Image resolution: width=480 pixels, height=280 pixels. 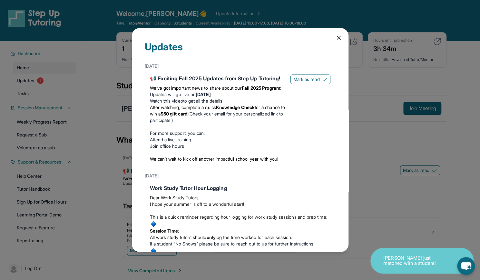 I want to click on span: After watching, complete a quick, so click(x=183, y=107).